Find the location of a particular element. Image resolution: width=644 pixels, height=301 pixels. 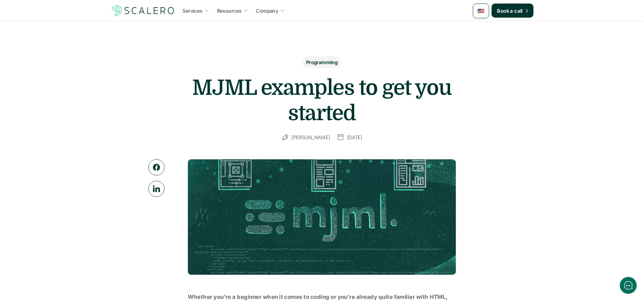

h1: MJML examples to get you started is located at coordinates (322, 100).